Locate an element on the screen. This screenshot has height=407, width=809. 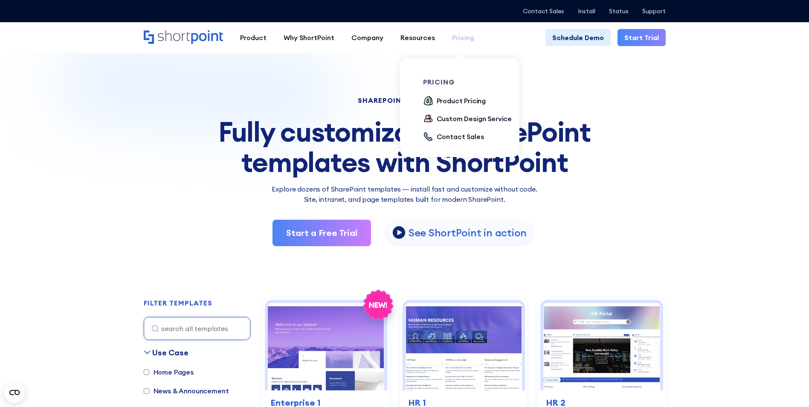
label: Home Pages is located at coordinates (168, 372).